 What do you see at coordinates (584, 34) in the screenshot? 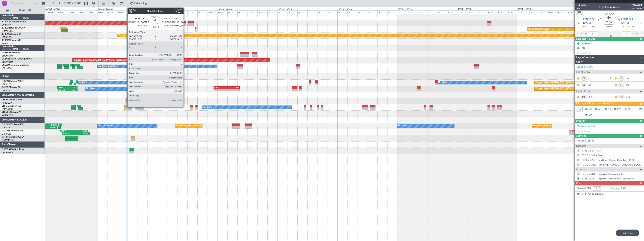
I see `span: ATOT` at bounding box center [584, 34].